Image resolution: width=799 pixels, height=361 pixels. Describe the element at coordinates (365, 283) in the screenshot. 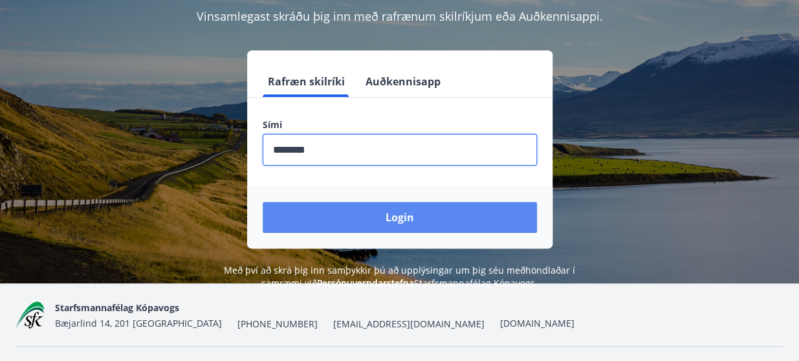

I see `a: Persónuverndarstefna` at that location.